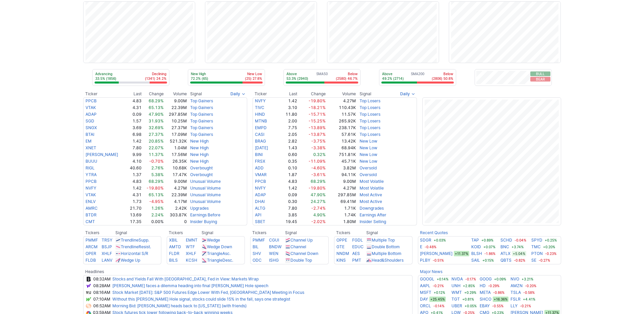 The height and width of the screenshot is (314, 644). What do you see at coordinates (477, 253) in the screenshot?
I see `a: BLSH` at bounding box center [477, 253].